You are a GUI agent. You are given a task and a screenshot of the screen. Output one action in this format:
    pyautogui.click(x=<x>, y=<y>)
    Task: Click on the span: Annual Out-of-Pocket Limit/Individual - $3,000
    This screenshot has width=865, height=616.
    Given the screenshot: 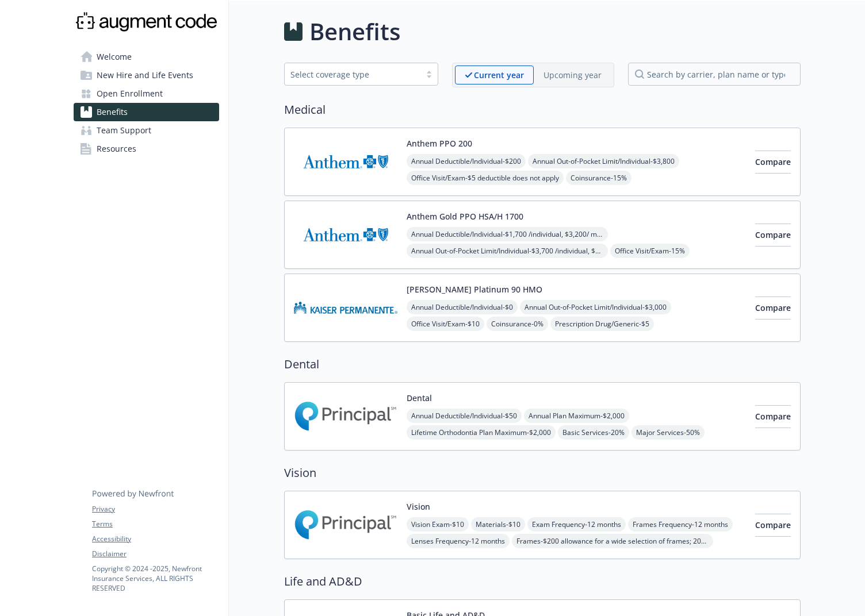 What is the action you would take?
    pyautogui.click(x=595, y=307)
    